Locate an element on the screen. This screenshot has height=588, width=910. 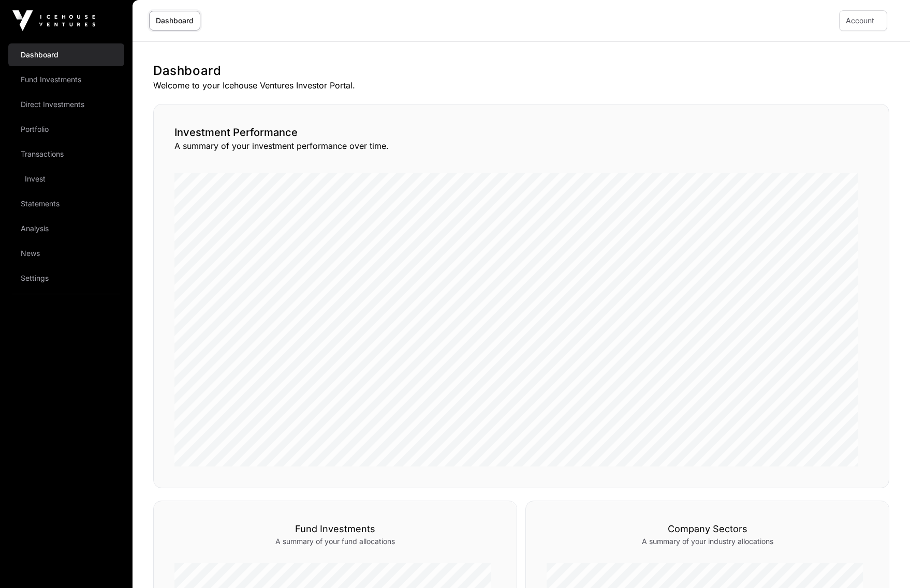
p: Welcome to your Icehouse Ventures Investor Portal. is located at coordinates (521, 85).